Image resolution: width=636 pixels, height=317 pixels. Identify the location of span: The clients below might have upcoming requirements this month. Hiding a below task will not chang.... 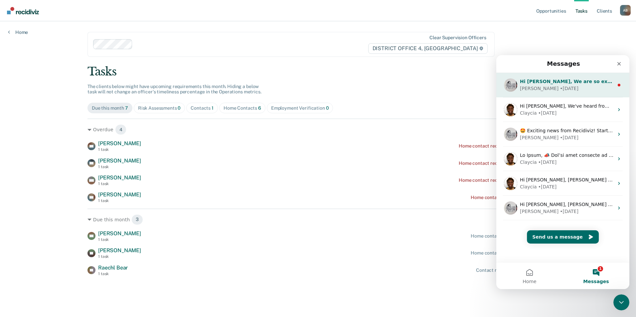
(174, 89).